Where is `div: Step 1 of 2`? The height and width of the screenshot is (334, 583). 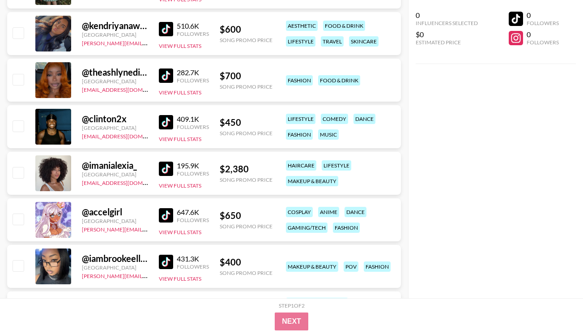
div: Step 1 of 2 is located at coordinates (292, 305).